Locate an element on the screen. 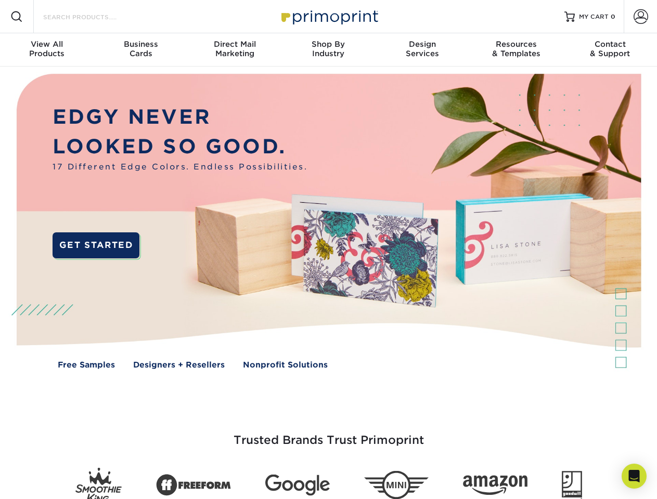  span: Shop By is located at coordinates (328, 44).